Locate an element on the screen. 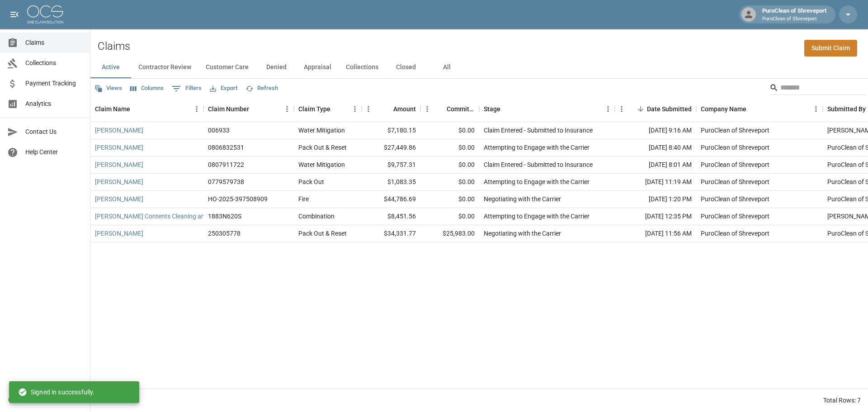  div: Submitted By is located at coordinates (846, 109).